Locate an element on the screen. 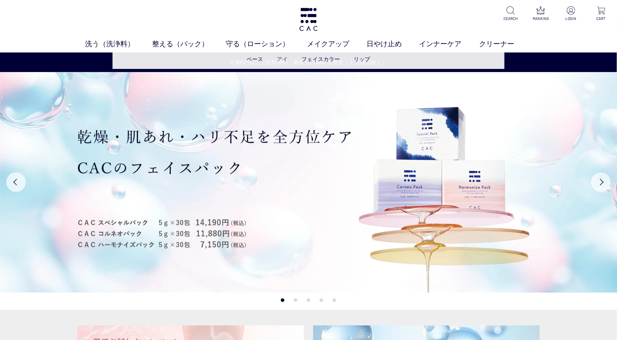 This screenshot has width=617, height=340. a: ベース is located at coordinates (255, 59).